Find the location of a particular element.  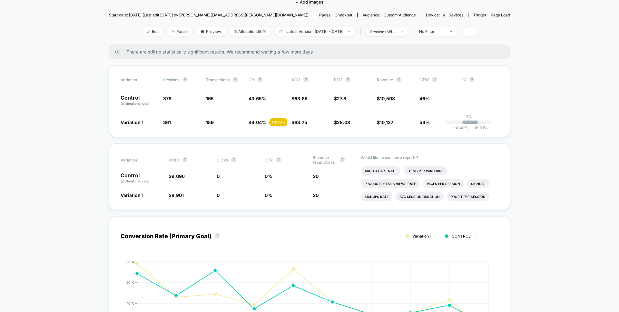

span: CI is located at coordinates (480, 80).